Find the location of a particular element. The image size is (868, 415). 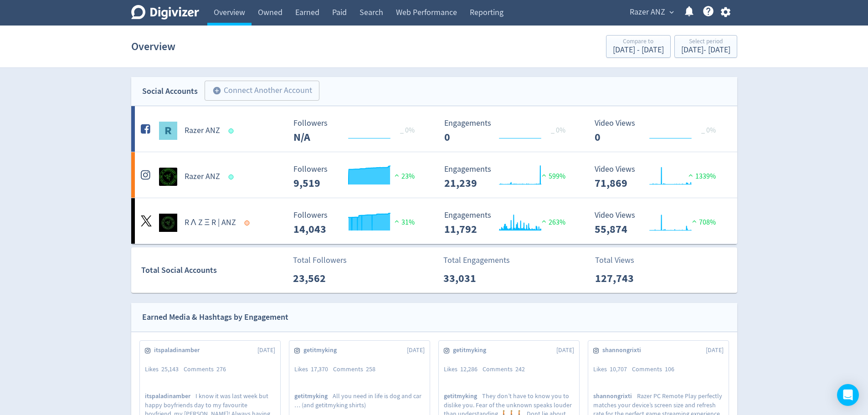

svg: Engagements 21,239 is located at coordinates (508, 177).